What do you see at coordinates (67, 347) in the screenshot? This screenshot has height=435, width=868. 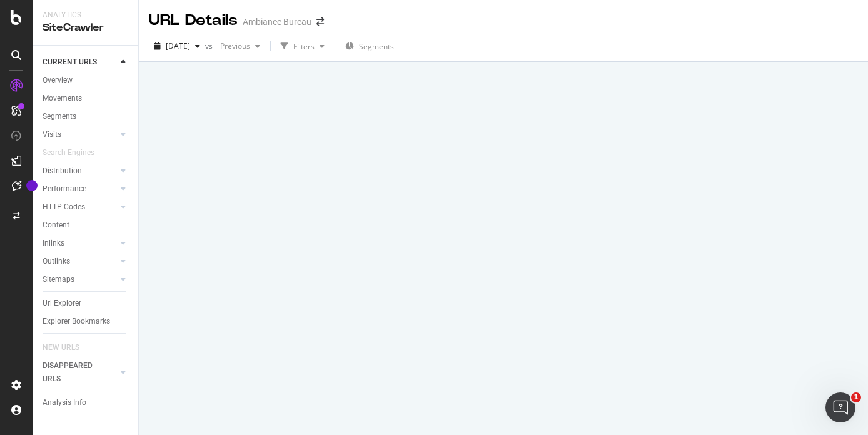 I see `a: NEW URLS` at bounding box center [67, 347].